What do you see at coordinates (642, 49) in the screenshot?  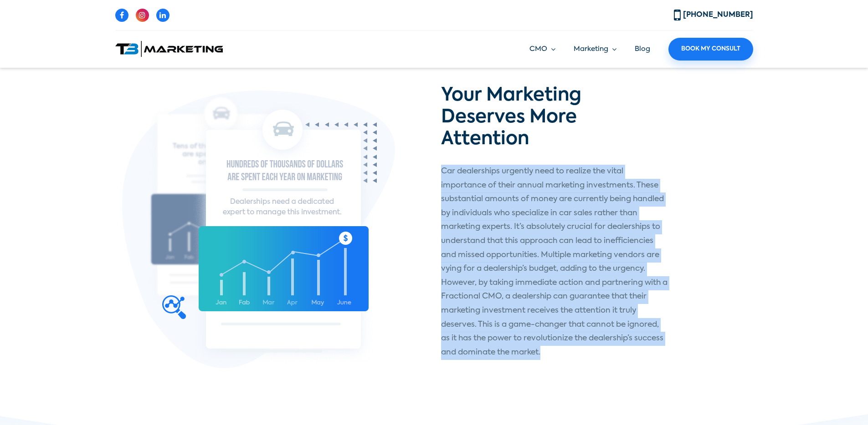 I see `a: Blog` at bounding box center [642, 49].